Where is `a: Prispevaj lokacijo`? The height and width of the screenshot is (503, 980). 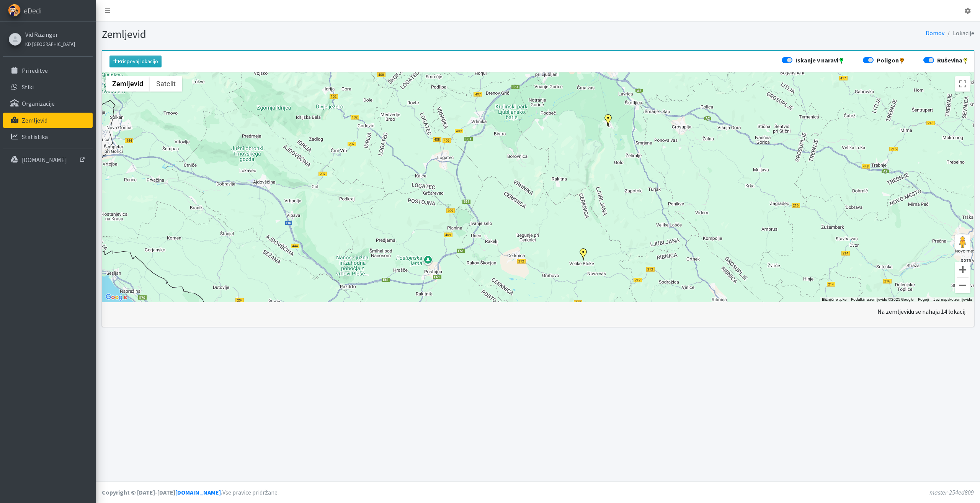
a: Prispevaj lokacijo is located at coordinates (136, 61).